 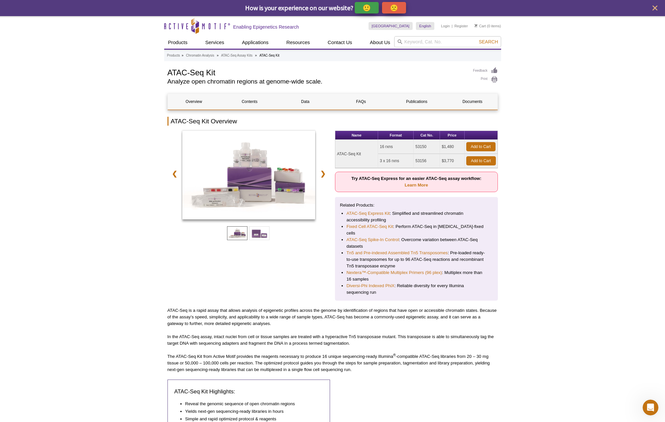 What do you see at coordinates (340, 42) in the screenshot?
I see `a: Contact Us` at bounding box center [340, 42].